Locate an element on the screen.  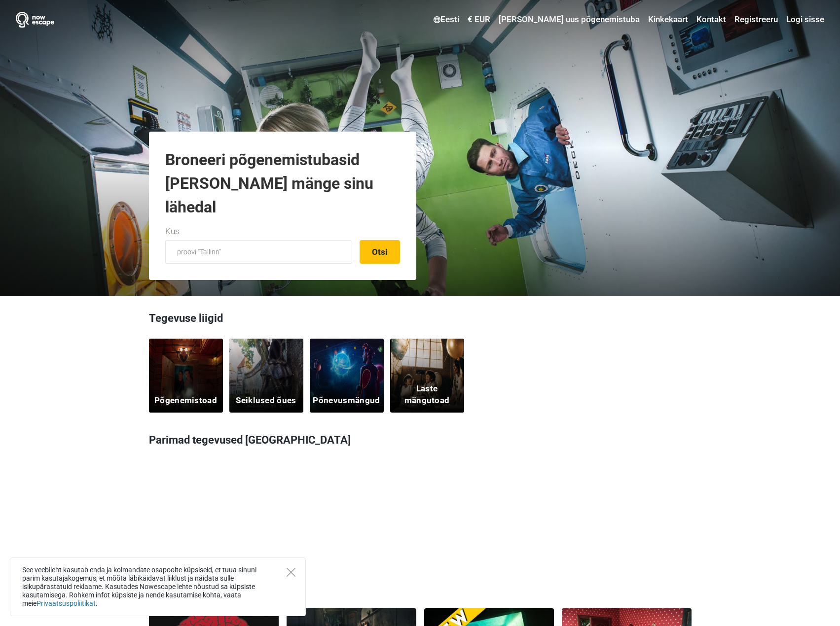
img: Eesti is located at coordinates (437, 20).